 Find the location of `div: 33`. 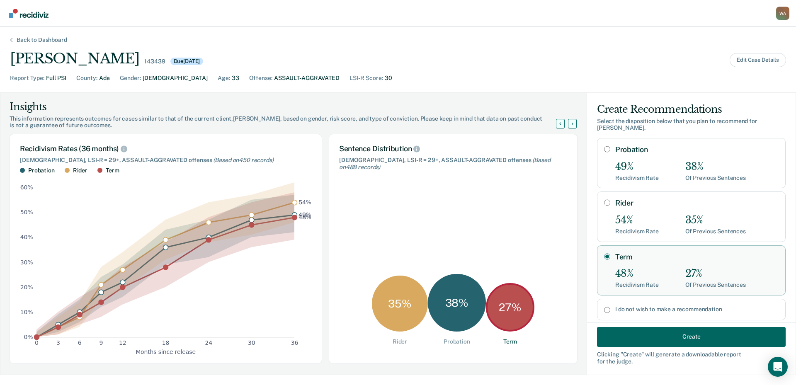

div: 33 is located at coordinates (235, 78).